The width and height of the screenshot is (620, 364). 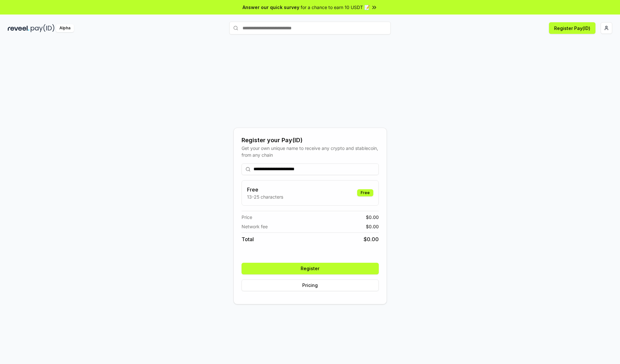 I want to click on button: Register, so click(x=310, y=268).